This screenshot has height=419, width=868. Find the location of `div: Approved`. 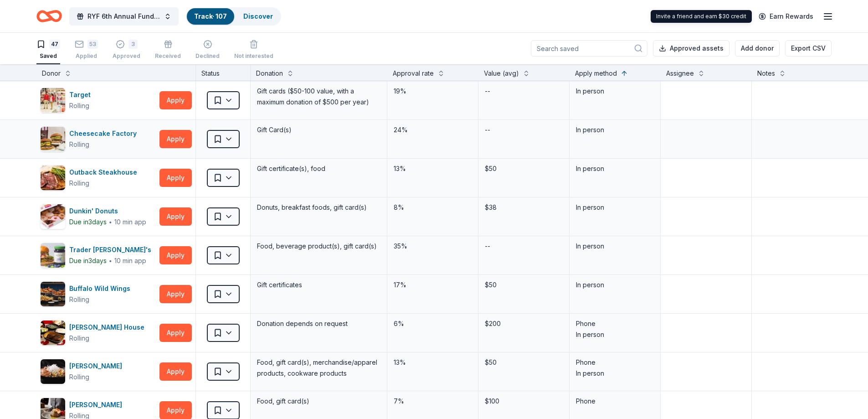

div: Approved is located at coordinates (126, 56).